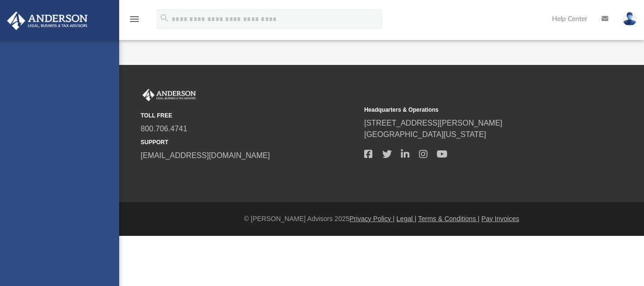  What do you see at coordinates (164, 128) in the screenshot?
I see `a: 800.706.4741` at bounding box center [164, 128].